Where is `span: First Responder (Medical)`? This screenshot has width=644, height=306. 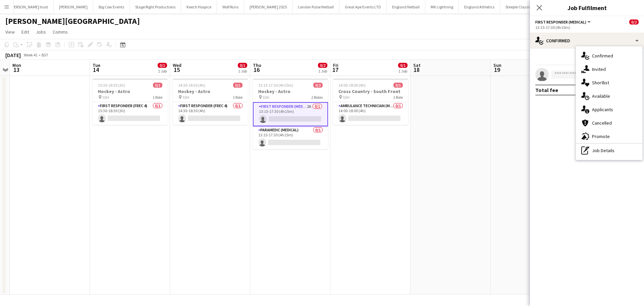 span: First Responder (Medical) is located at coordinates (561, 22).